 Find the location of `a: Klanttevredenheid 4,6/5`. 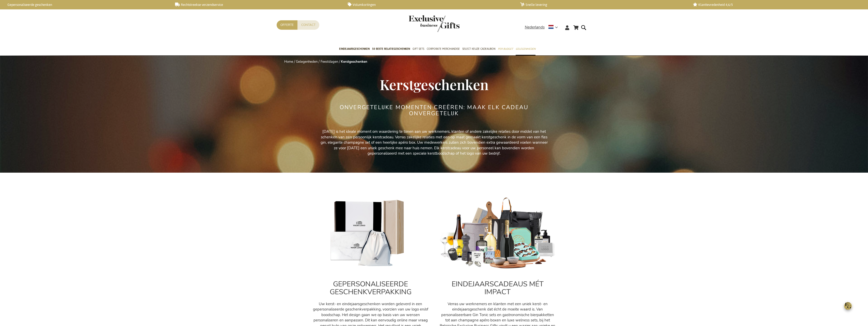

a: Klanttevredenheid 4,6/5 is located at coordinates (776, 4).